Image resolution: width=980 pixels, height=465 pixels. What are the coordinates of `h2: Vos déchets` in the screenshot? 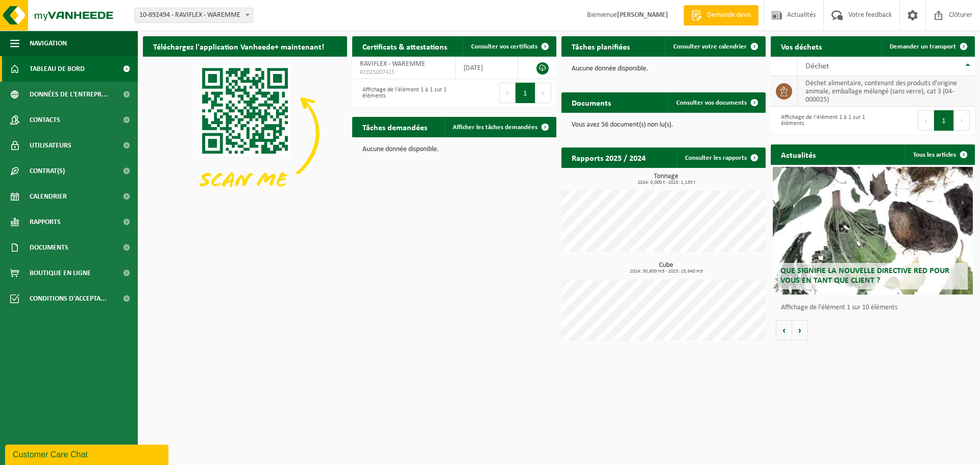 It's located at (801, 46).